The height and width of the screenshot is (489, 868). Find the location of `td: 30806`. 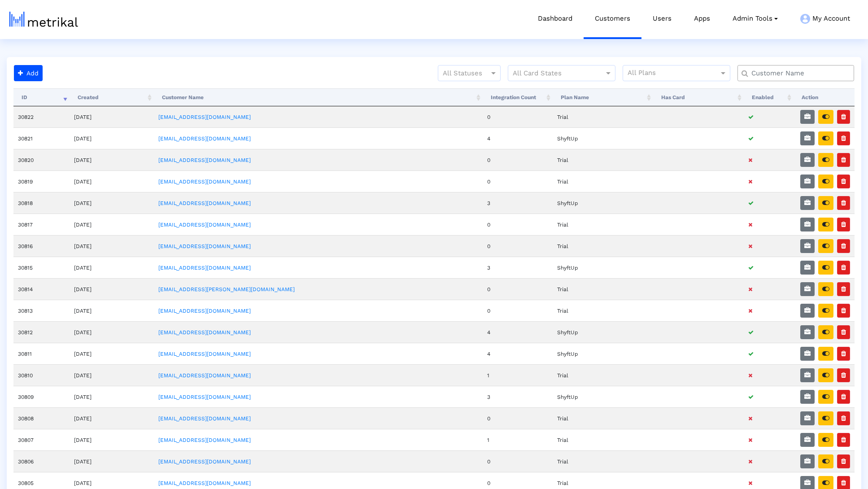

td: 30806 is located at coordinates (41, 461).